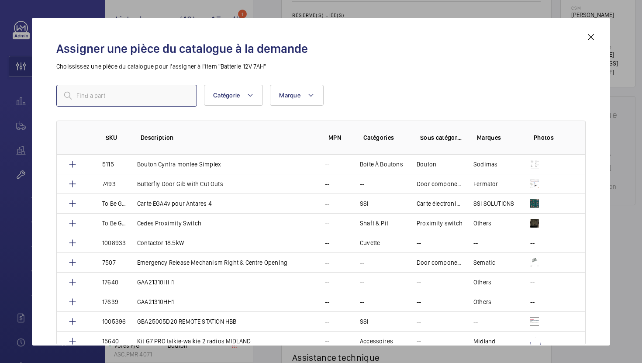 Image resolution: width=642 pixels, height=363 pixels. Describe the element at coordinates (110, 302) in the screenshot. I see `p: 17639` at that location.